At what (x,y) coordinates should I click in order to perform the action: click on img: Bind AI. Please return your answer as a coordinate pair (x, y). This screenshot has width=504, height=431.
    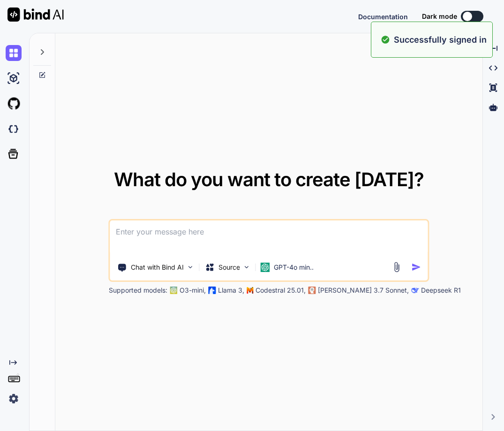
    Looking at the image, I should click on (35, 15).